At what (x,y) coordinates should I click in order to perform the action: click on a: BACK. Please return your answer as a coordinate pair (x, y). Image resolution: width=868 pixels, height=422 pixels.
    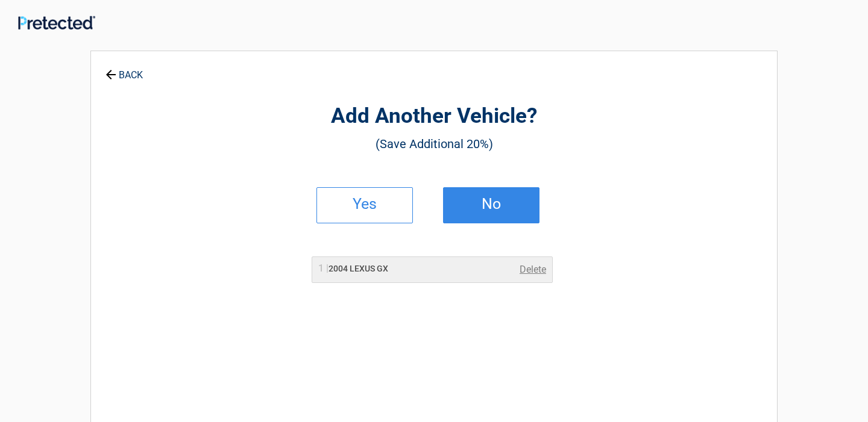
    Looking at the image, I should click on (124, 69).